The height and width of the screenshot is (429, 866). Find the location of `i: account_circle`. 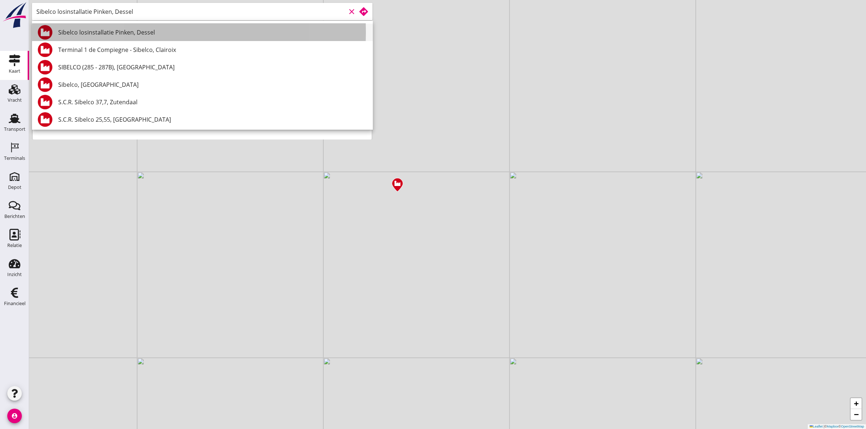

i: account_circle is located at coordinates (15, 416).